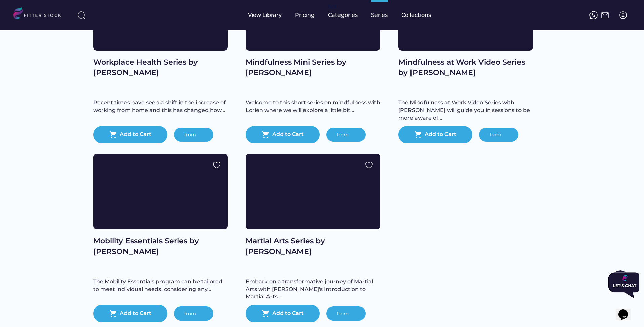 The width and height of the screenshot is (644, 327). I want to click on img: profile-circle.svg, so click(623, 15).